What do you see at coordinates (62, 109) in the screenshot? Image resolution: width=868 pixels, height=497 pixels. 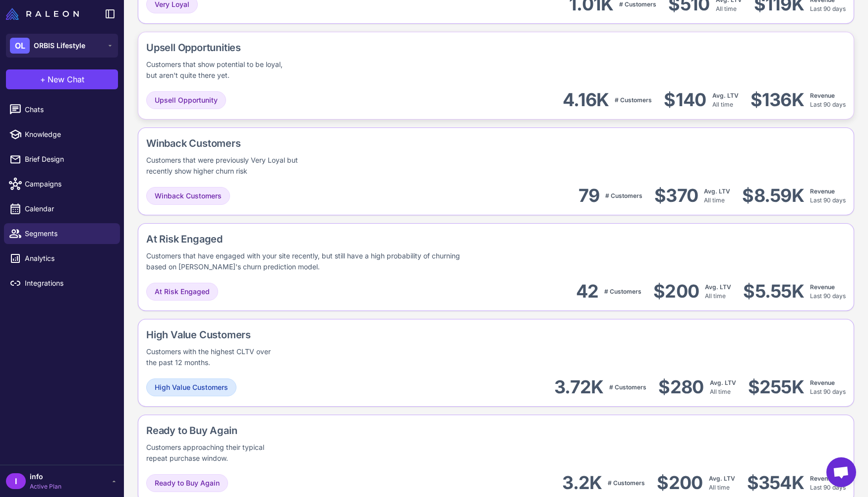 I see `a: Chats` at bounding box center [62, 109].